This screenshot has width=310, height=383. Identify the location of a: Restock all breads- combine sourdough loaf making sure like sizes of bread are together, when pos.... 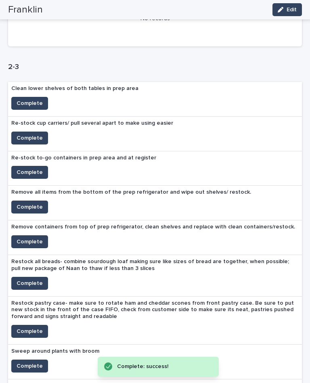
(155, 275).